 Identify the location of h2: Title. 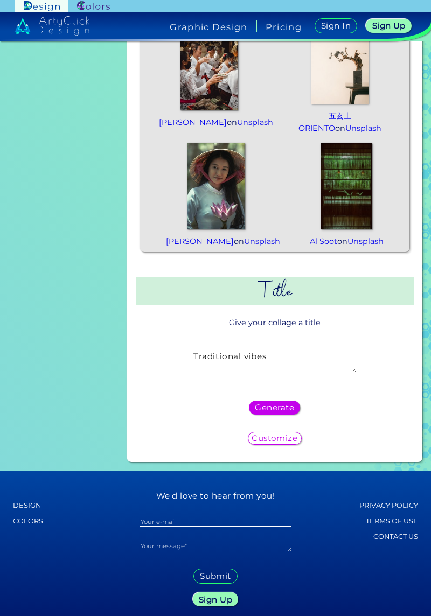
(275, 291).